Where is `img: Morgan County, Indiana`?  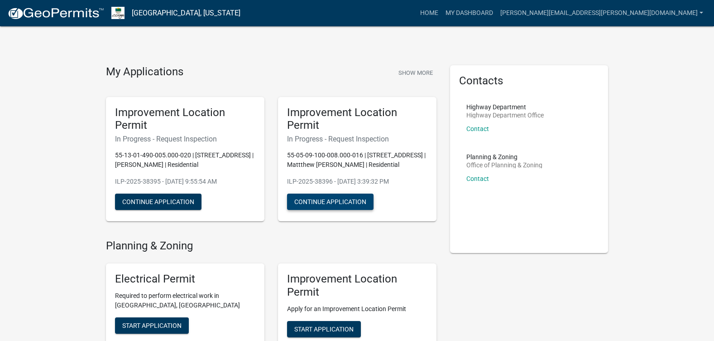 img: Morgan County, Indiana is located at coordinates (118, 13).